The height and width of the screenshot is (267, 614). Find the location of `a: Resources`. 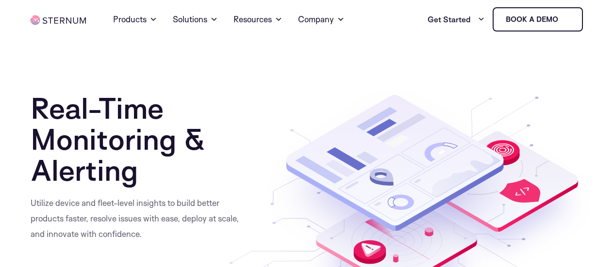

a: Resources is located at coordinates (258, 19).